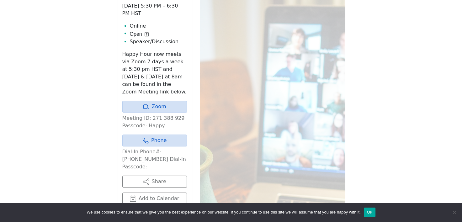 This screenshot has height=222, width=462. What do you see at coordinates (223, 212) in the screenshot?
I see `span: We use cookies to ensure that we give you the best experience on our website. If you continue to ...` at bounding box center [223, 212].